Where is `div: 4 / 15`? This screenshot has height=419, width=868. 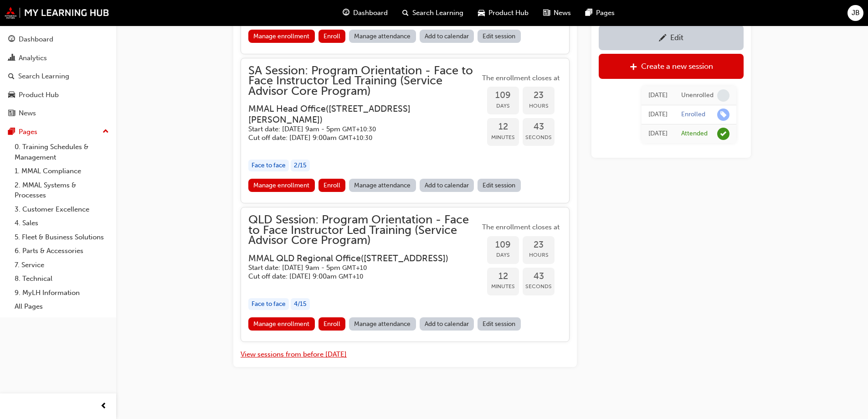
div: 4 / 15 is located at coordinates (300, 304).